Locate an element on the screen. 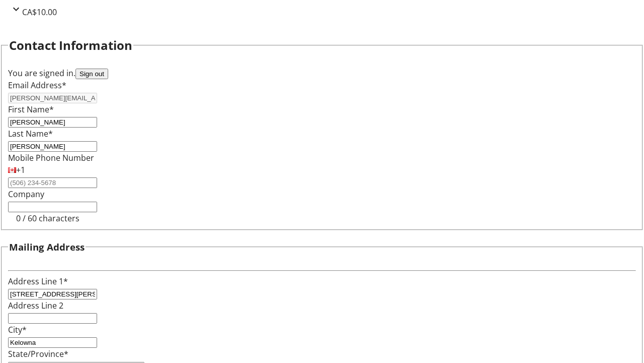 The image size is (644, 363). tr-character-limit: 0 / 60 characters is located at coordinates (48, 218).